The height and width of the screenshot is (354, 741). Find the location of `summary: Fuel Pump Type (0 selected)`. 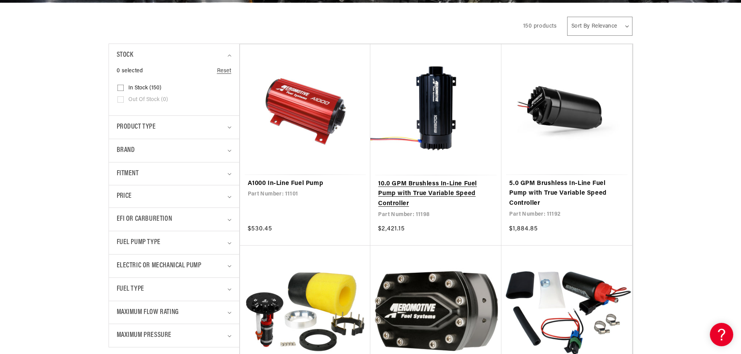

summary: Fuel Pump Type (0 selected) is located at coordinates (174, 243).